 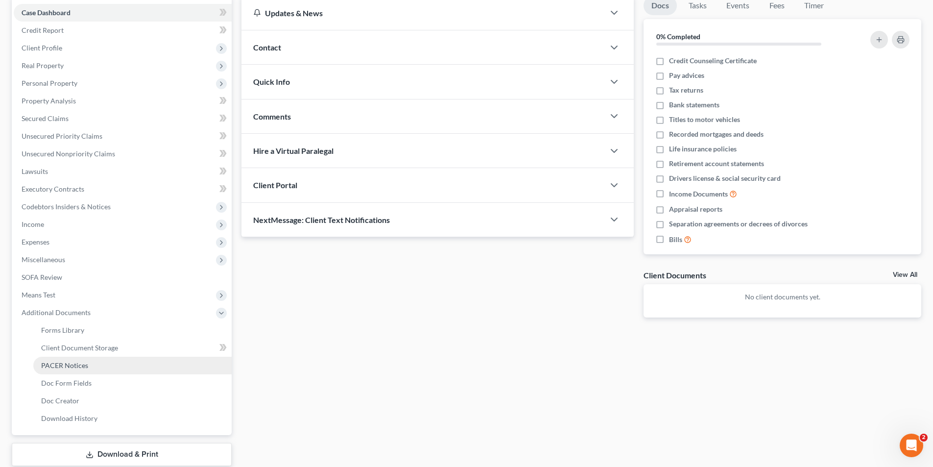 I want to click on span: Income Documents, so click(x=699, y=194).